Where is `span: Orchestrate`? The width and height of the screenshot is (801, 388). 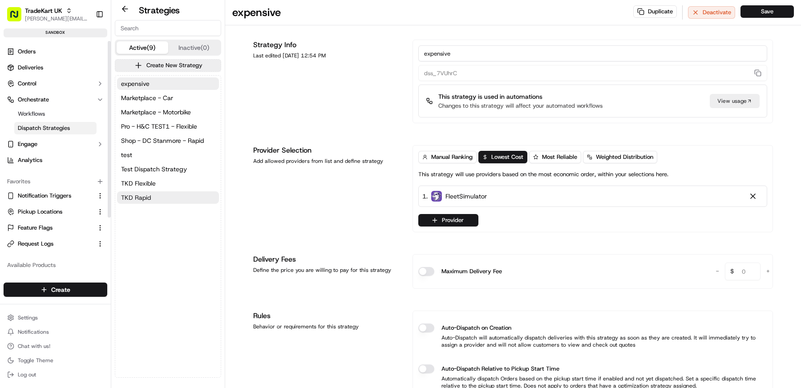
span: Orchestrate is located at coordinates (33, 100).